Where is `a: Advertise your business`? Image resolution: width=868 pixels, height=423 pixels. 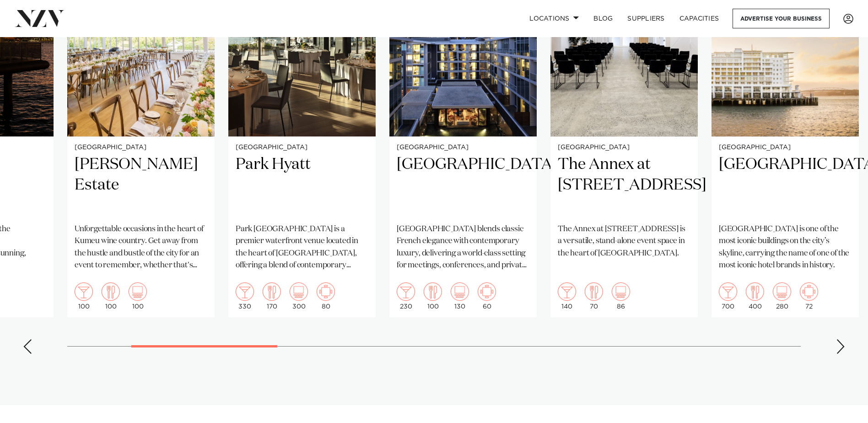
a: Advertise your business is located at coordinates (781, 18).